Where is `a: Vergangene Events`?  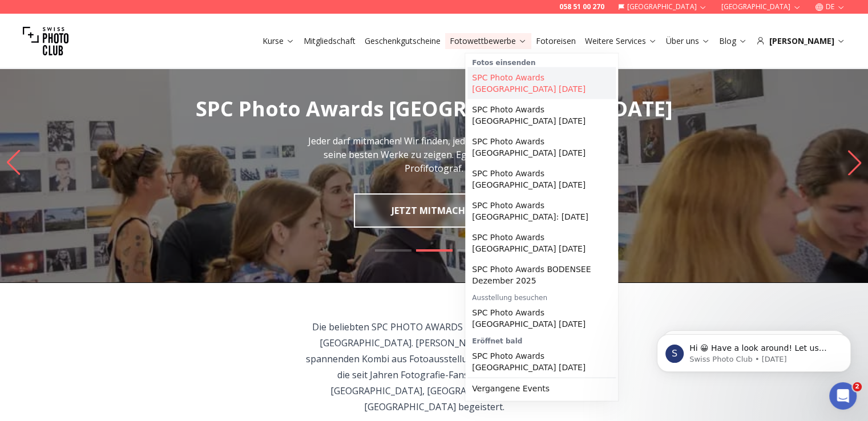
a: Vergangene Events is located at coordinates (542, 388).